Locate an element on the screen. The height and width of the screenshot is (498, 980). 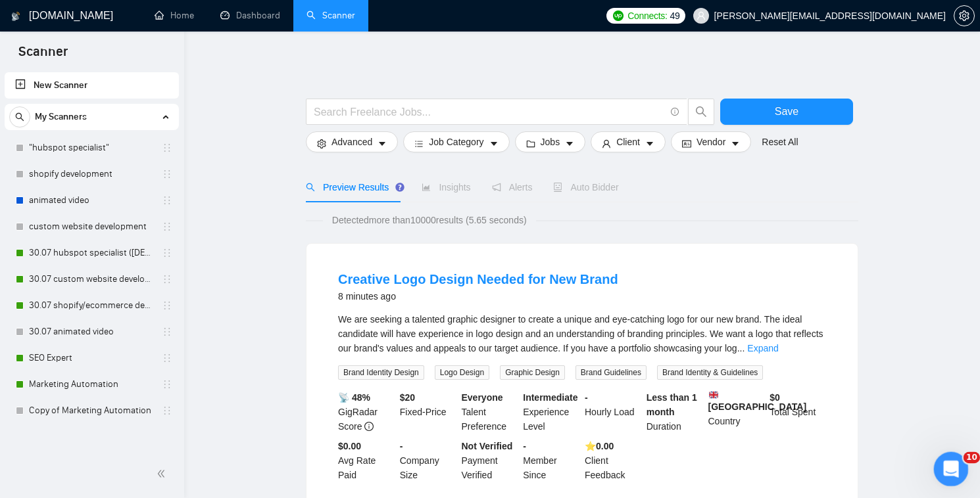
b: 📡 48% is located at coordinates (353, 398).